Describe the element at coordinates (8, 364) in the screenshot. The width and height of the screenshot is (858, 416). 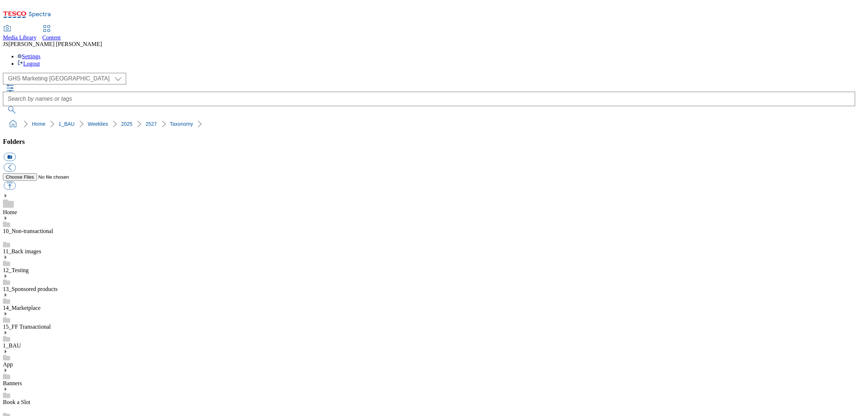
I see `a: App` at that location.